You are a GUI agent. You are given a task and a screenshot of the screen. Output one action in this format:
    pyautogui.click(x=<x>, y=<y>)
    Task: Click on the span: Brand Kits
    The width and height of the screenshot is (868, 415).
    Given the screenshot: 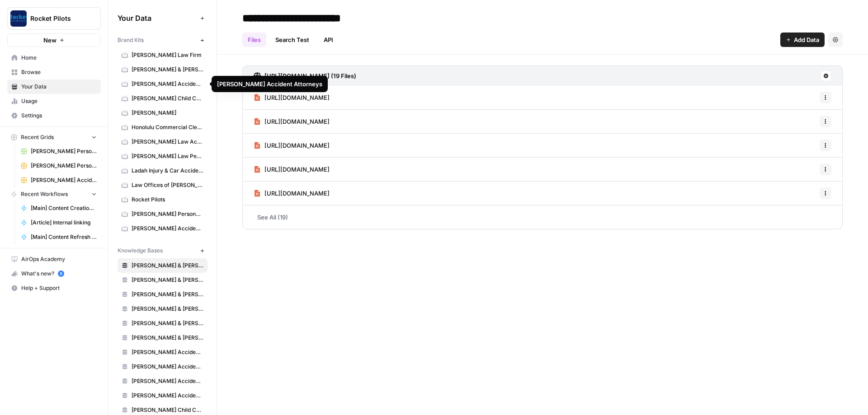 What is the action you would take?
    pyautogui.click(x=130, y=40)
    